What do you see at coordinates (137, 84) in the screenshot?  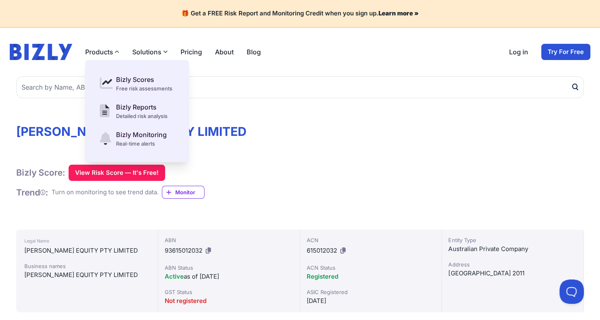 I see `a: Bizly Scores Free risk assessments` at bounding box center [137, 84].